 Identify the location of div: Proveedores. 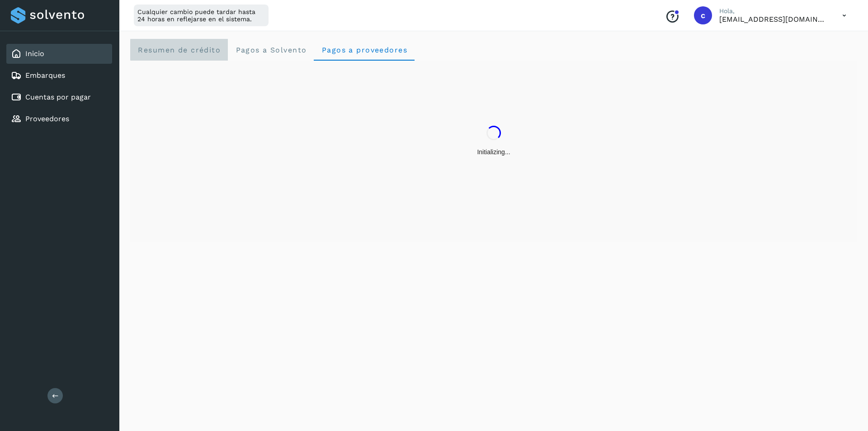
(60, 119).